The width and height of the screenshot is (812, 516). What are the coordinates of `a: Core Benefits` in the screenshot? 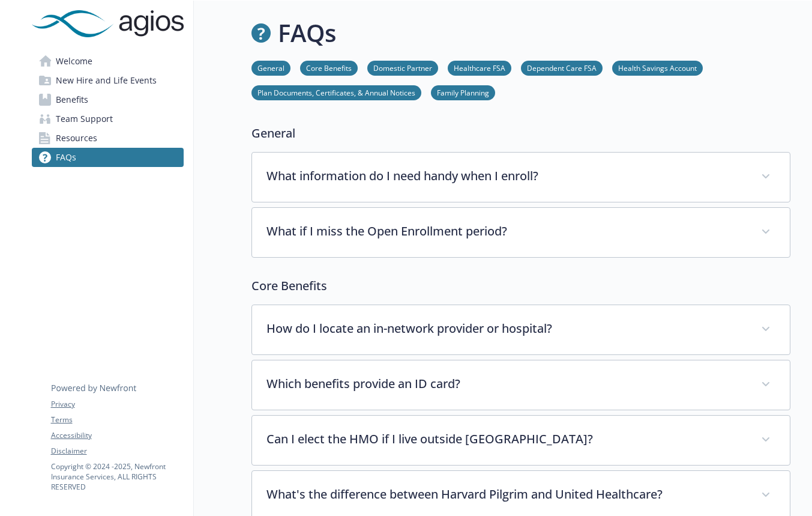 It's located at (329, 67).